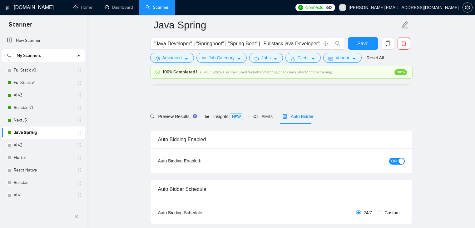  Describe the element at coordinates (43, 120) in the screenshot. I see `a: NextJS` at that location.